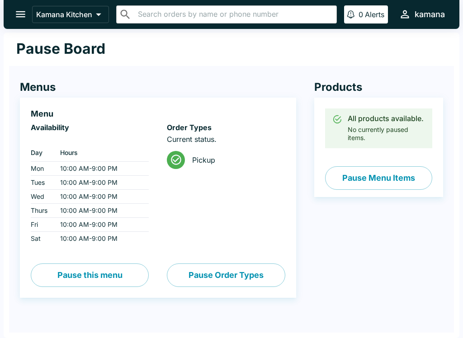 Image resolution: width=463 pixels, height=338 pixels. I want to click on span: Pickup, so click(235, 160).